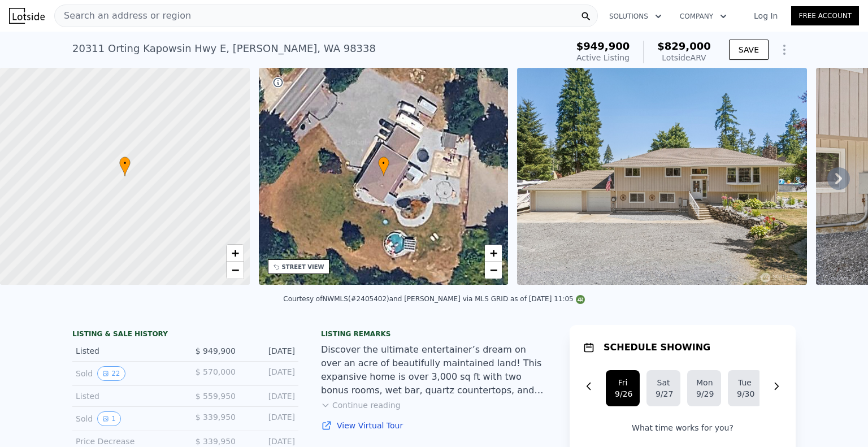 Image resolution: width=868 pixels, height=447 pixels. What do you see at coordinates (623, 383) in the screenshot?
I see `div: Fri` at bounding box center [623, 383].